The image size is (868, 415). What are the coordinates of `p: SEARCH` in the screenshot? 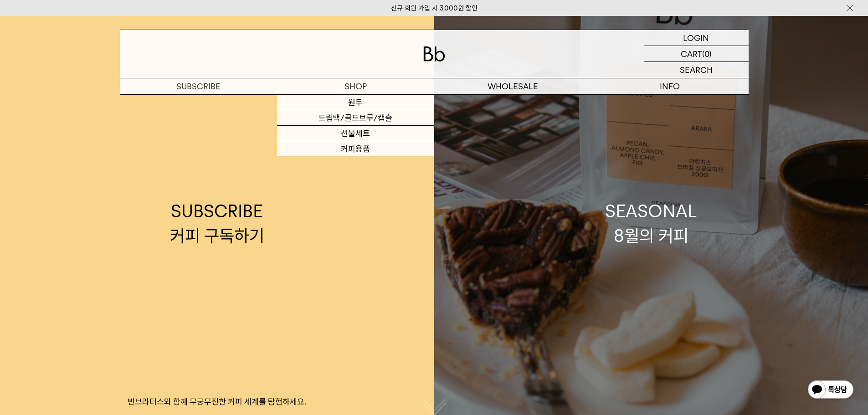 It's located at (696, 70).